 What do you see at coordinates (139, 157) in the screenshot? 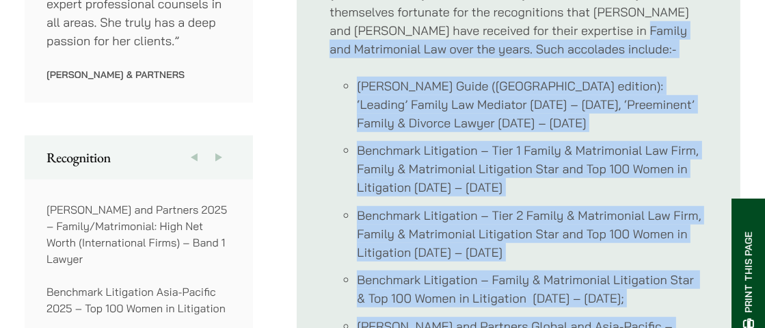
I see `h2: Recognition` at bounding box center [139, 157].